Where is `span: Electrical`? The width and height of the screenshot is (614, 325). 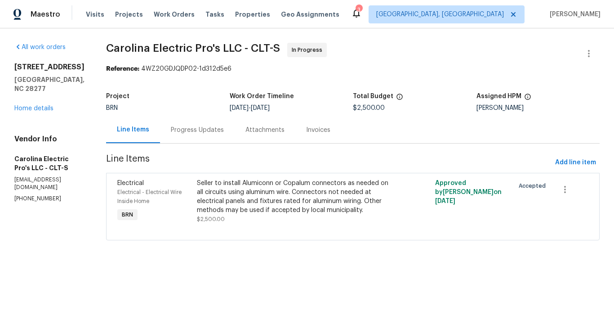 span: Electrical is located at coordinates (130, 183).